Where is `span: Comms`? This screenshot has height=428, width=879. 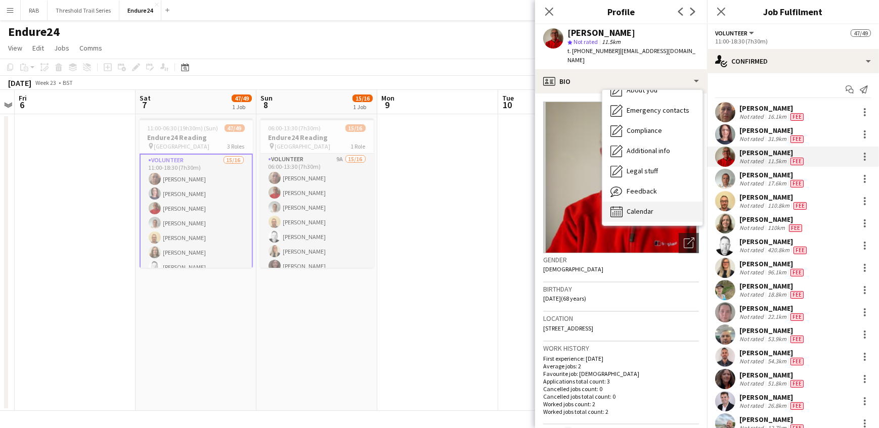 span: Comms is located at coordinates (91, 48).